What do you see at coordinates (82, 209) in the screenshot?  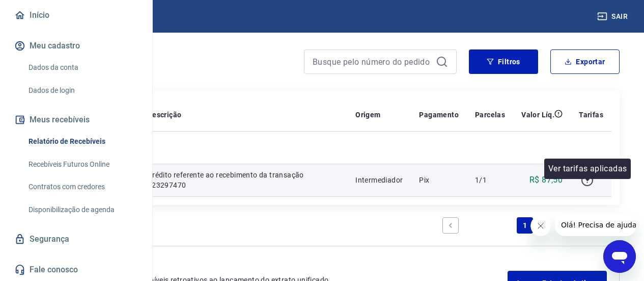 I see `a: Disponibilização de agenda` at bounding box center [82, 209].